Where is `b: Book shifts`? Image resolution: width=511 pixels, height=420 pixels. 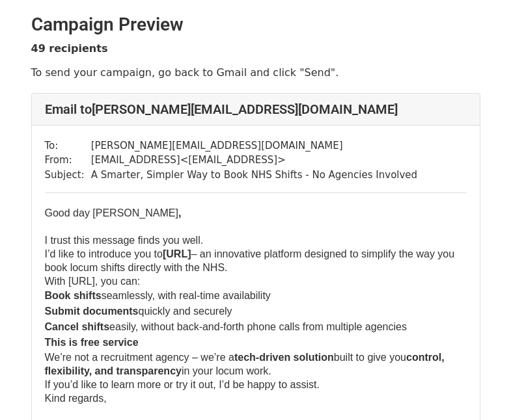
b: Book shifts is located at coordinates (73, 295).